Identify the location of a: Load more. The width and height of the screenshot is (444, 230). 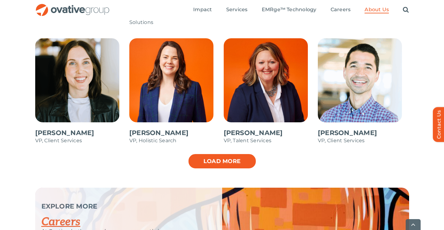
(222, 162).